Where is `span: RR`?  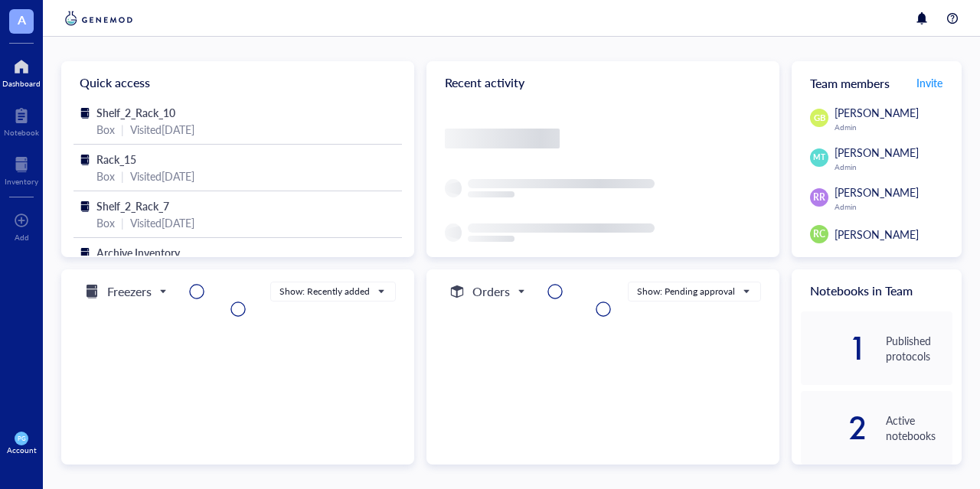
span: RR is located at coordinates (819, 198).